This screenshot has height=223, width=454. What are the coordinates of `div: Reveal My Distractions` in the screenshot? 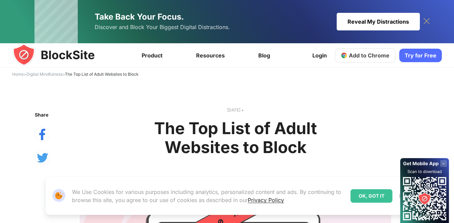 It's located at (379, 22).